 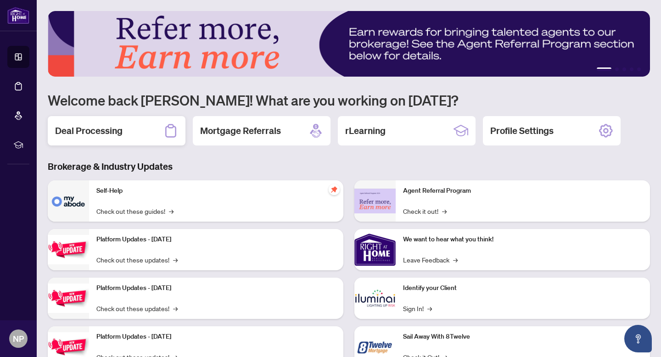 I want to click on span: NP, so click(x=18, y=339).